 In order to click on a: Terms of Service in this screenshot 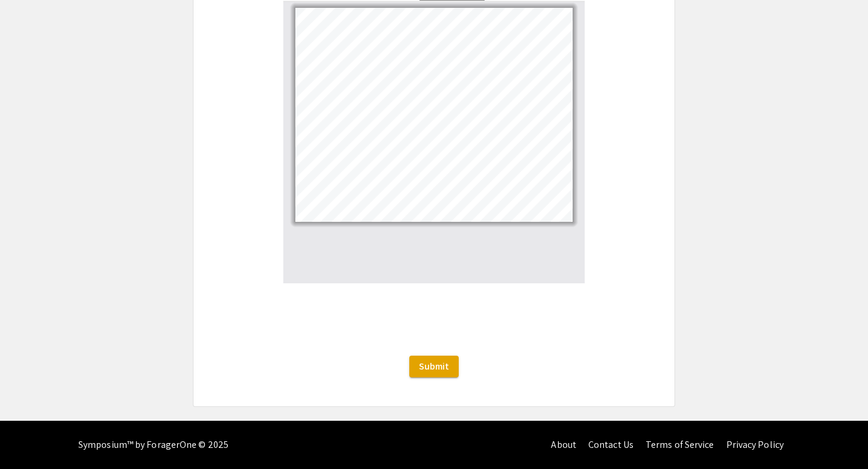, I will do `click(680, 444)`.